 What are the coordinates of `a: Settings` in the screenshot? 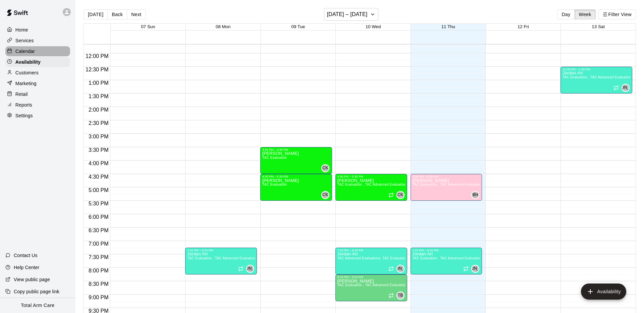 It's located at (38, 116).